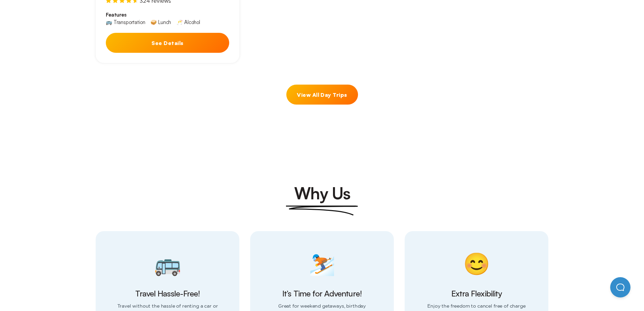 The height and width of the screenshot is (311, 644). Describe the element at coordinates (160, 22) in the screenshot. I see `div: 🥪 Lunch` at that location.